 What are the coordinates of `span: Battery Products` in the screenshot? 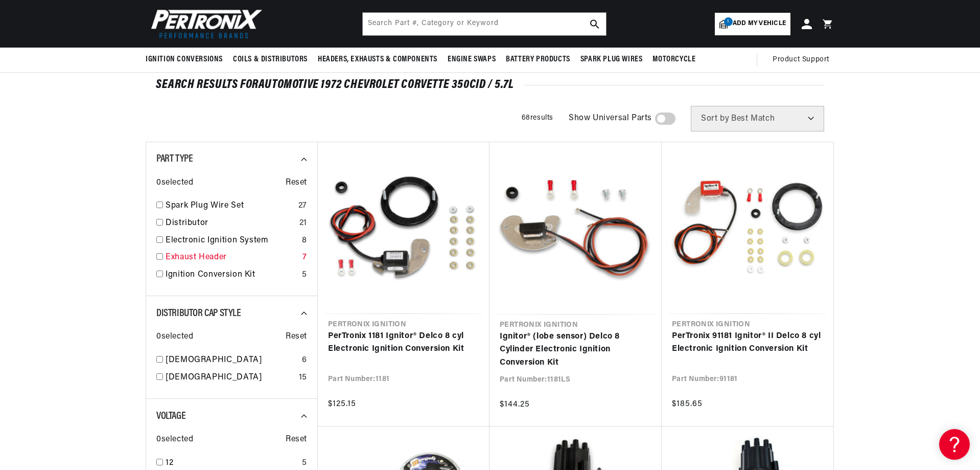 It's located at (538, 59).